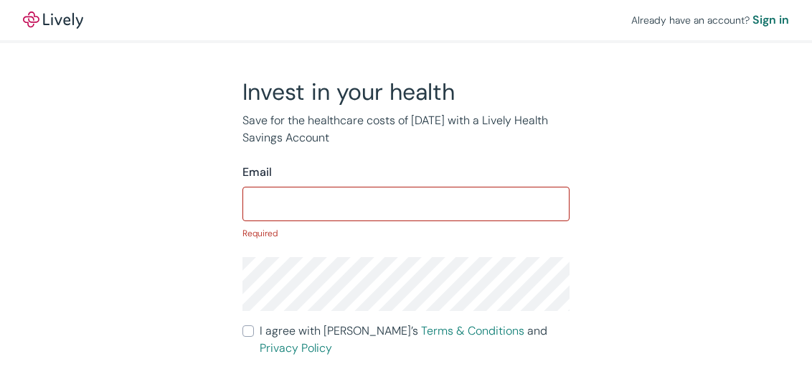  What do you see at coordinates (406, 233) in the screenshot?
I see `p: Required` at bounding box center [406, 233].